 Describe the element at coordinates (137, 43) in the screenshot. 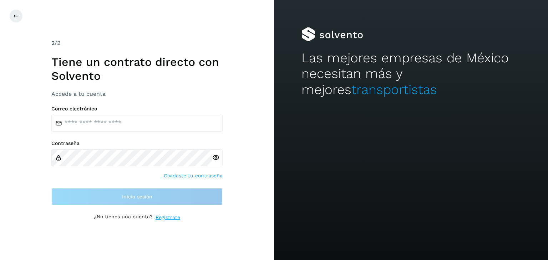

I see `div: /2` at that location.